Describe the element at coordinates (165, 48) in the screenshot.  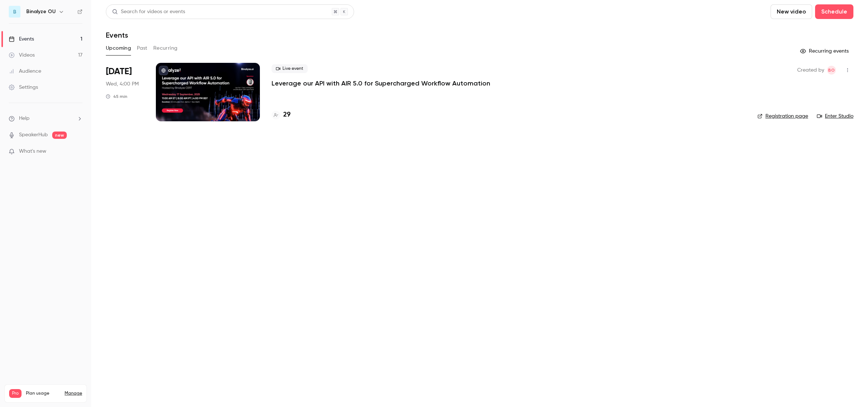
I see `button: Recurring` at that location.